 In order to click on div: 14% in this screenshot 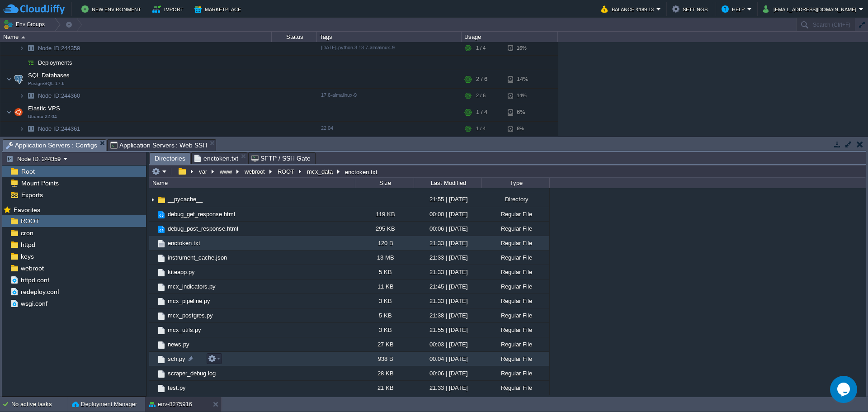, I will do `click(522, 95)`.